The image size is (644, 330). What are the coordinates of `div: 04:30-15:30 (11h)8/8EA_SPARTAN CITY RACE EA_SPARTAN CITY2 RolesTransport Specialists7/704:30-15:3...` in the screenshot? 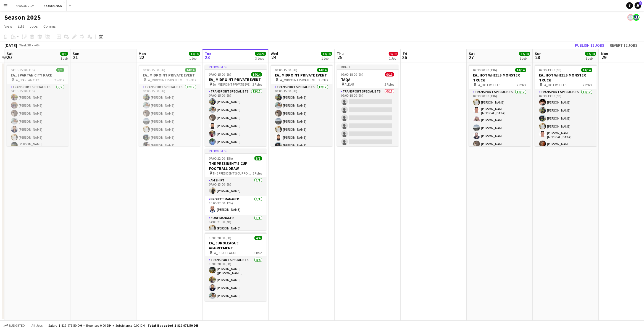 It's located at (37, 106).